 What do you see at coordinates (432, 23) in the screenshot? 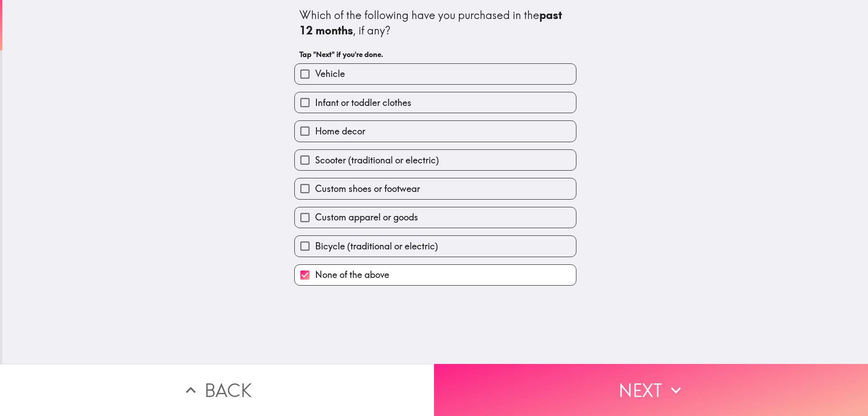
I see `b: past 12 months` at bounding box center [432, 23].